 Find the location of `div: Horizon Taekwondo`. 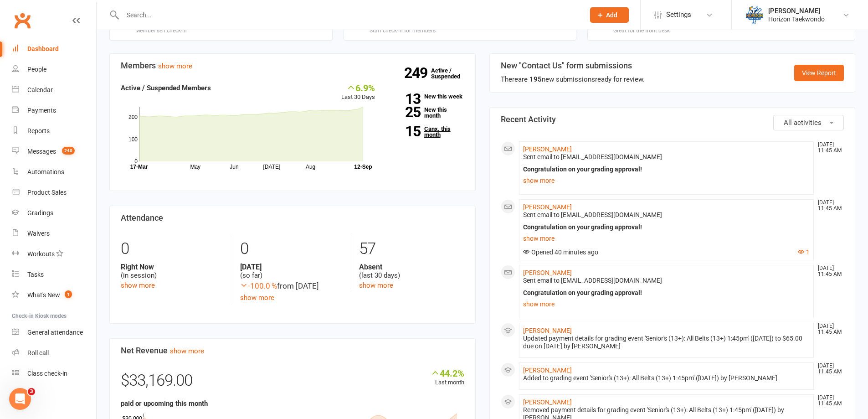

div: Horizon Taekwondo is located at coordinates (797, 19).